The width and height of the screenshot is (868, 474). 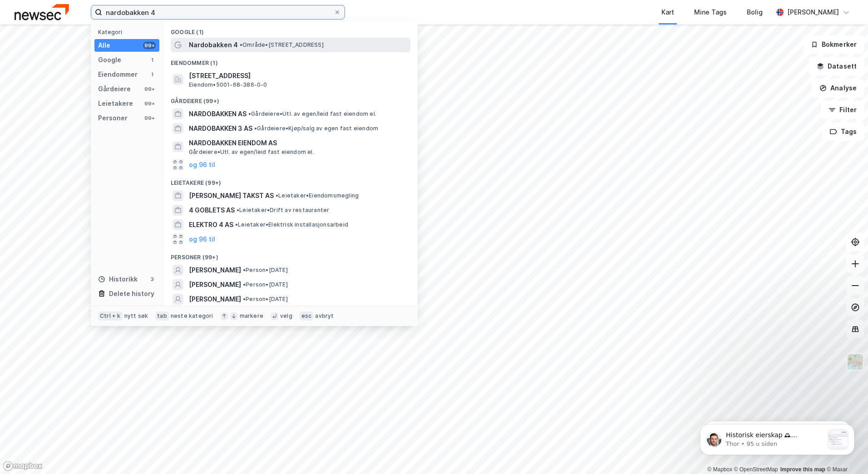 What do you see at coordinates (856, 362) in the screenshot?
I see `img: Z` at bounding box center [856, 362].